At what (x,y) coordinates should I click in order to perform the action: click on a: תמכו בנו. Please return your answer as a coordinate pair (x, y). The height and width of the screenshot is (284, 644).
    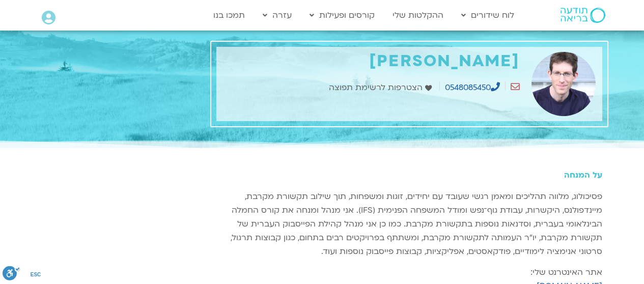
    Looking at the image, I should click on (229, 15).